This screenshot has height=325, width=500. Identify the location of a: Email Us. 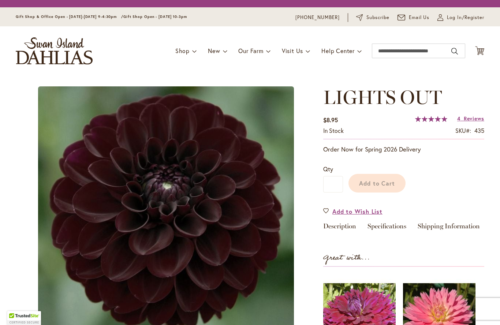
(414, 18).